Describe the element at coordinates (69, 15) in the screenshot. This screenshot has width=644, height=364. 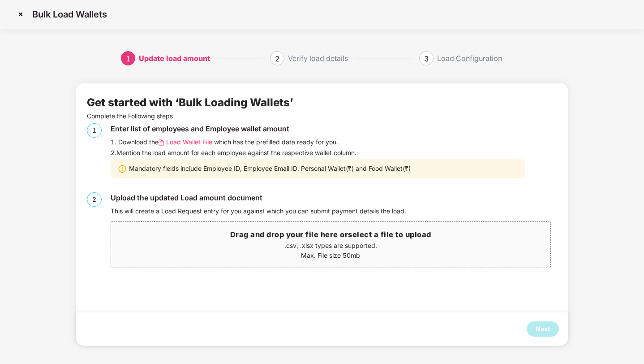
I see `p: Bulk Load Wallets` at that location.